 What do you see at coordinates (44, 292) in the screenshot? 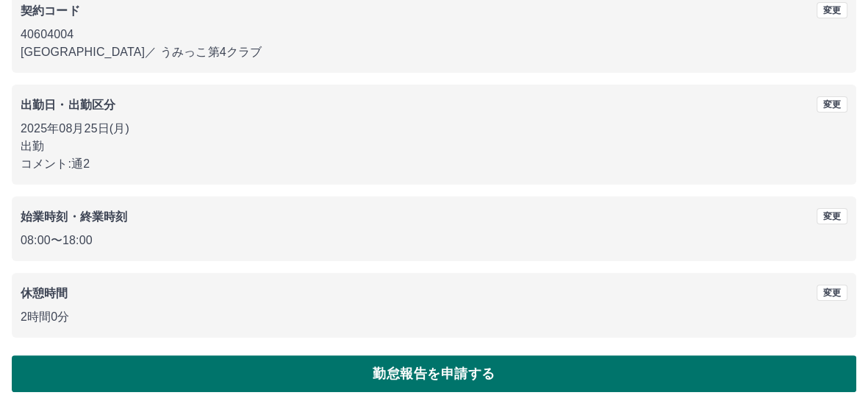
I see `b: 休憩時間` at bounding box center [44, 292].